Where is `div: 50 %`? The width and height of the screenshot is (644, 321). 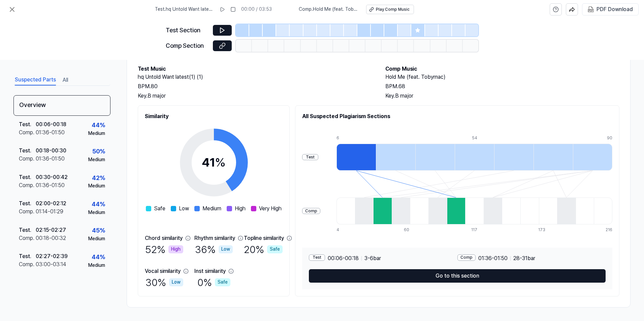
div: 50 % is located at coordinates (99, 151).